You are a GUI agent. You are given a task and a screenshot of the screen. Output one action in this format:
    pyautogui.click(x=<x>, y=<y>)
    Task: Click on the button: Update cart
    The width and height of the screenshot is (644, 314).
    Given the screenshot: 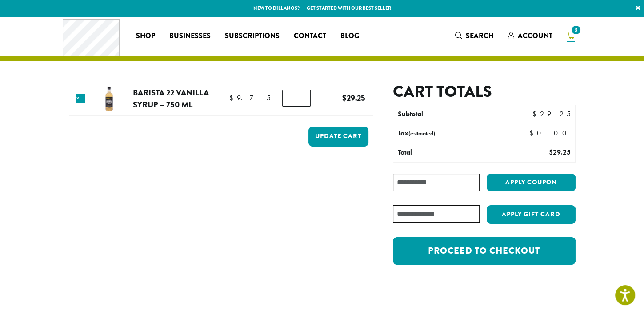 What is the action you would take?
    pyautogui.click(x=338, y=136)
    